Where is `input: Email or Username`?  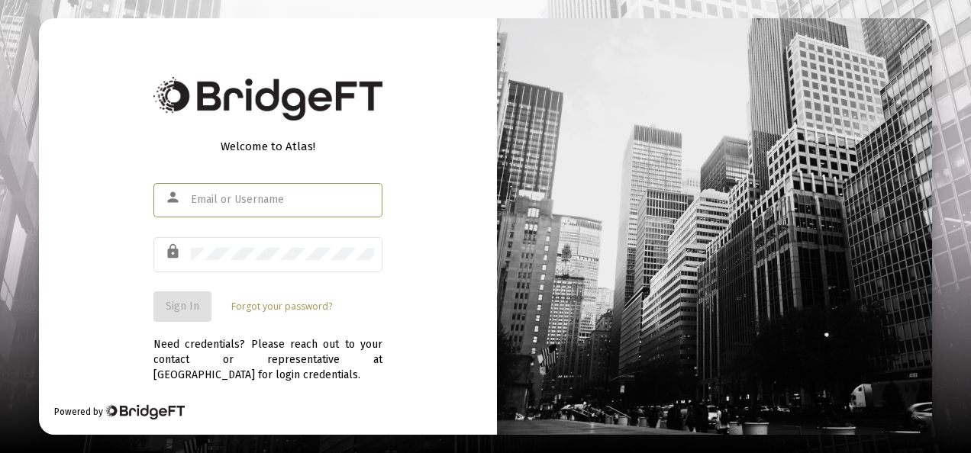
input: Email or Username is located at coordinates (282, 200).